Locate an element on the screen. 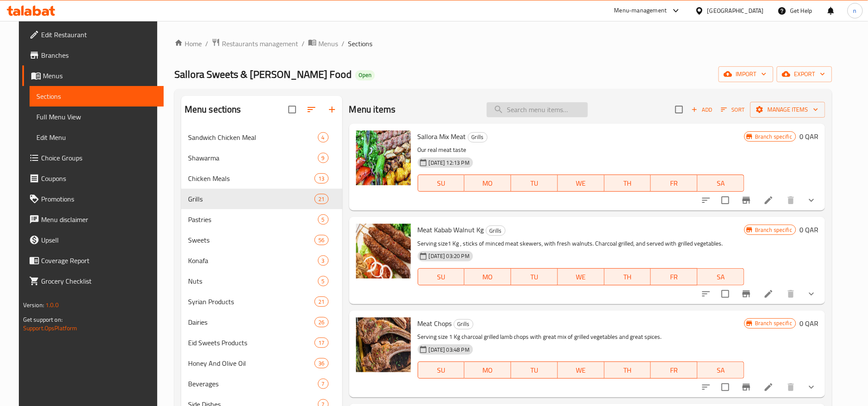  button: Sort is located at coordinates (732, 109).